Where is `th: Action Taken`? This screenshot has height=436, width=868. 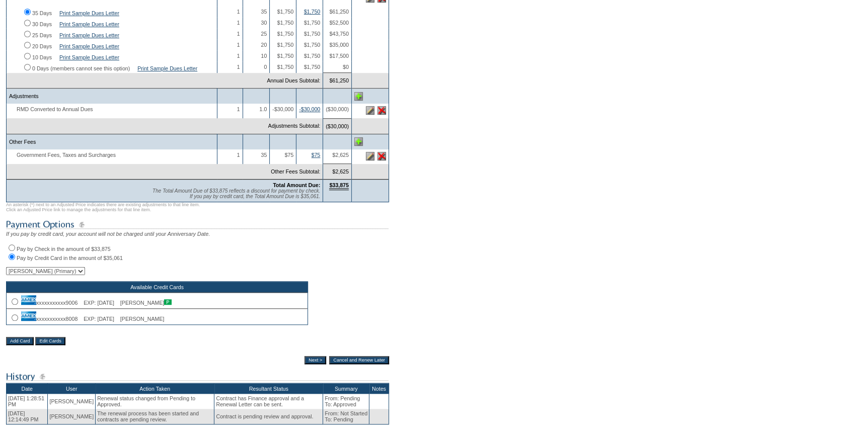
th: Action Taken is located at coordinates (155, 389).